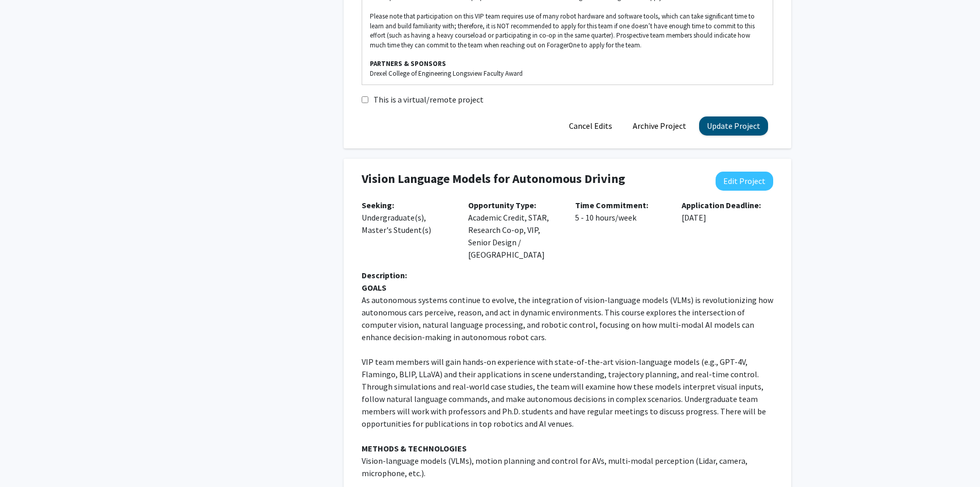 This screenshot has height=487, width=980. I want to click on p: 5 - 10 hours/week, so click(621, 212).